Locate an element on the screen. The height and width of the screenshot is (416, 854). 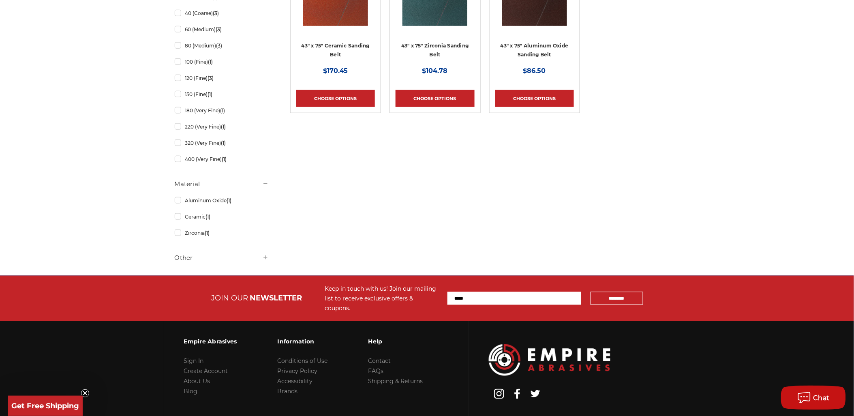
a: 100 (Fine) is located at coordinates (222, 62).